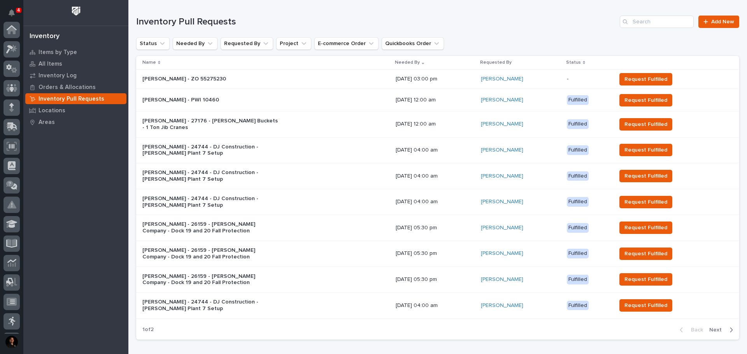 The image size is (747, 354). Describe the element at coordinates (148, 330) in the screenshot. I see `p: 1 of 2` at that location.